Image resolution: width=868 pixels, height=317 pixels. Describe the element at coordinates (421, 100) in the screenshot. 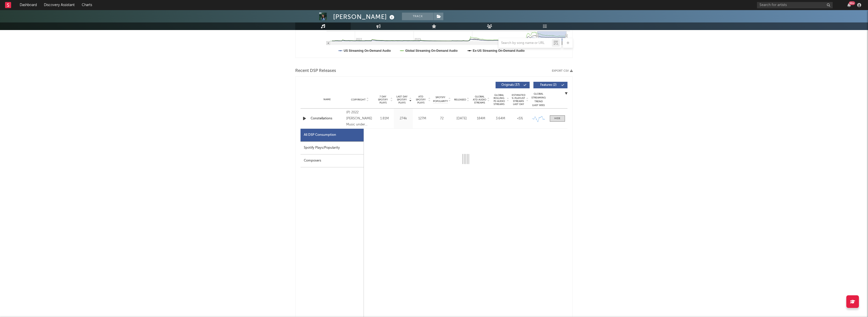

I see `span: ATD Spotify Plays` at that location.